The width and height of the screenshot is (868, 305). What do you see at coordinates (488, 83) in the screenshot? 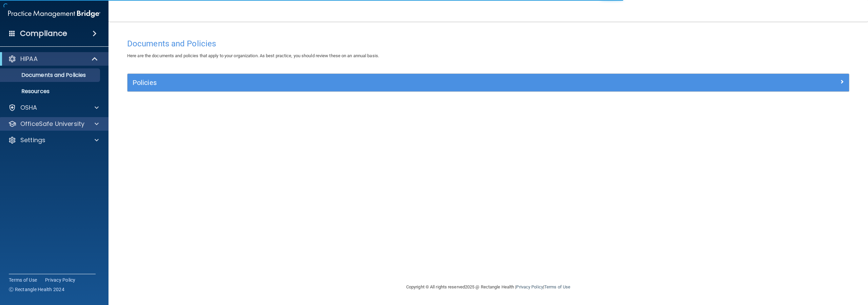
I see `a: Policies` at bounding box center [488, 83].